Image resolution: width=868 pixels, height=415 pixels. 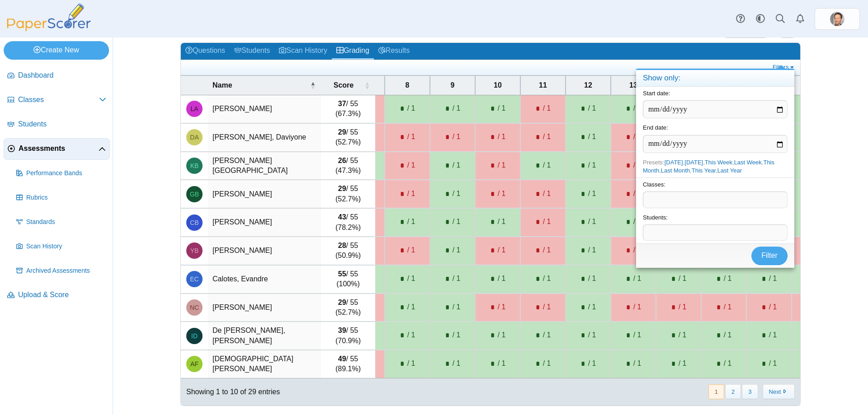 I want to click on nav: pagination, so click(x=751, y=392).